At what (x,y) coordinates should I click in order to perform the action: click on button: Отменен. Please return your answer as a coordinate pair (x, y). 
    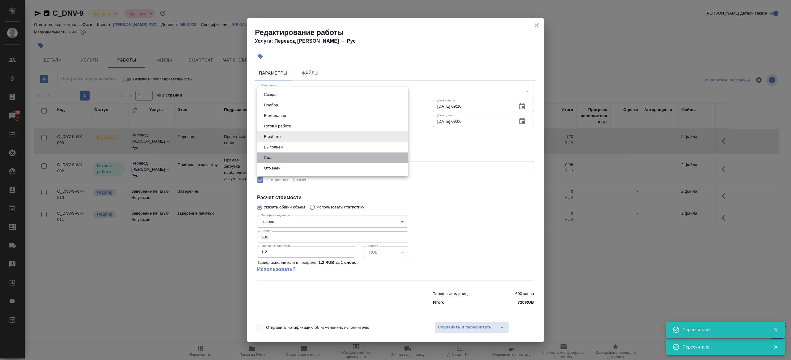
    Looking at the image, I should click on (272, 168).